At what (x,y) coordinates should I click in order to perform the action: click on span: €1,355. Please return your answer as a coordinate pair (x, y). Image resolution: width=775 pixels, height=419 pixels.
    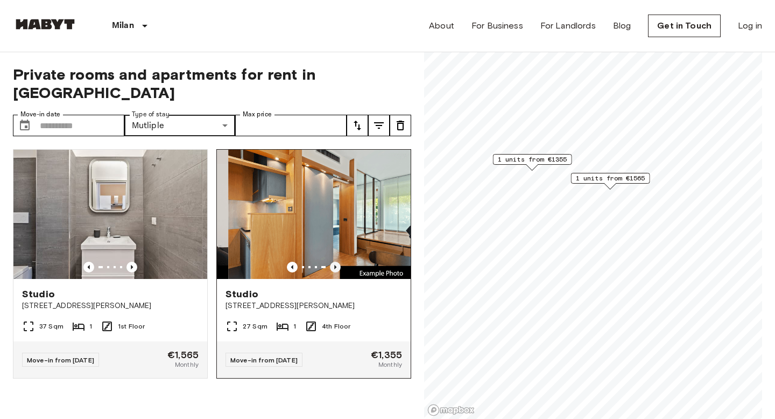
    Looking at the image, I should click on (387, 355).